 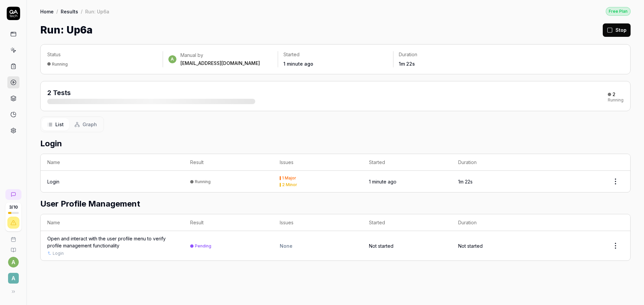 What do you see at coordinates (13, 237) in the screenshot?
I see `a: Book a call with us` at bounding box center [13, 237].